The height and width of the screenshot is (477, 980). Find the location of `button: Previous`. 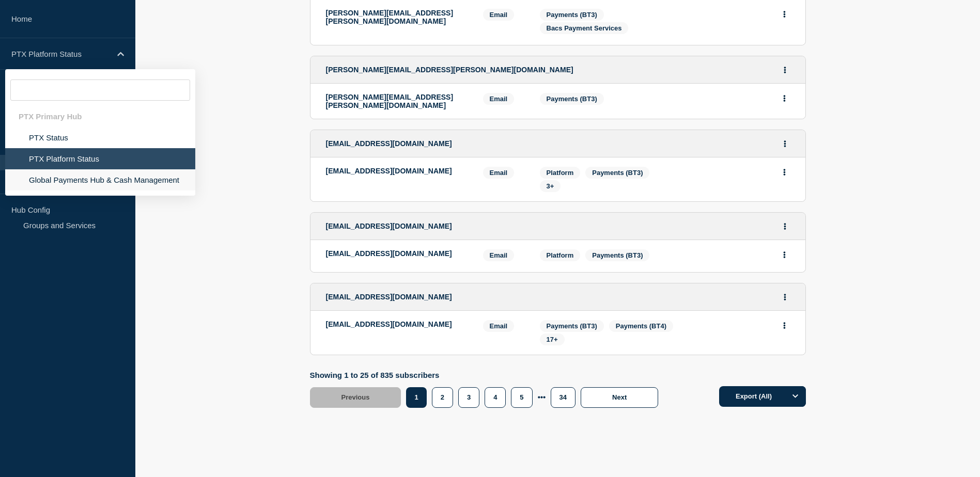

button: Previous is located at coordinates (356, 398).